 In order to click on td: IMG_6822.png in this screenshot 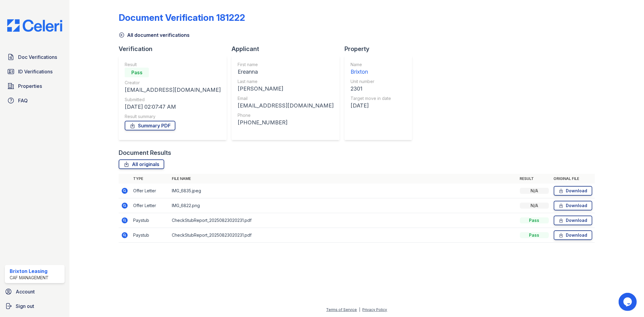, I will do `click(343, 206)`.